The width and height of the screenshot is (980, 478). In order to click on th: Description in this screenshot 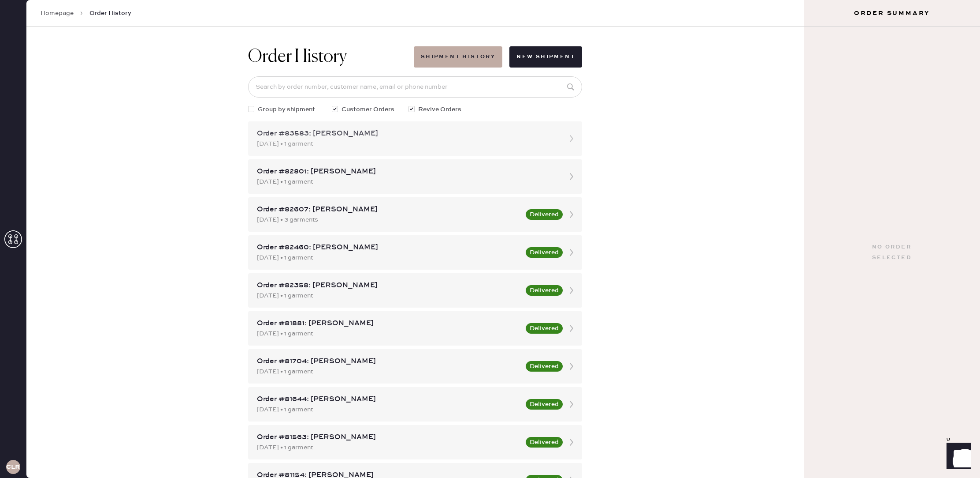, I will do `click(511, 155)`.